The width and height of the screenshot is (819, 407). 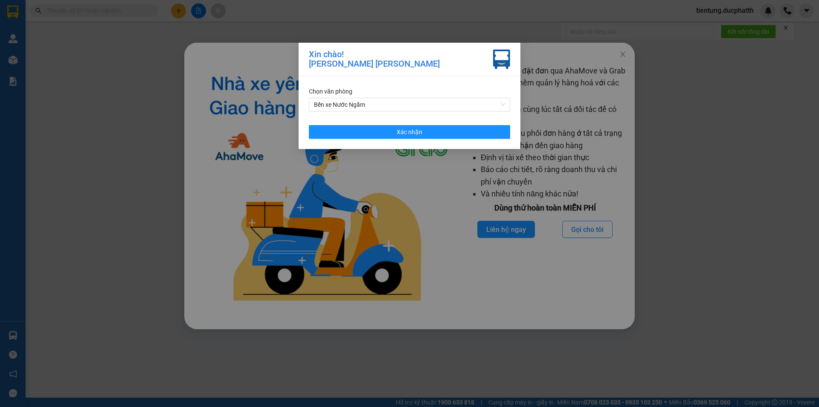 I want to click on span: Bến xe Nước Ngầm, so click(x=410, y=105).